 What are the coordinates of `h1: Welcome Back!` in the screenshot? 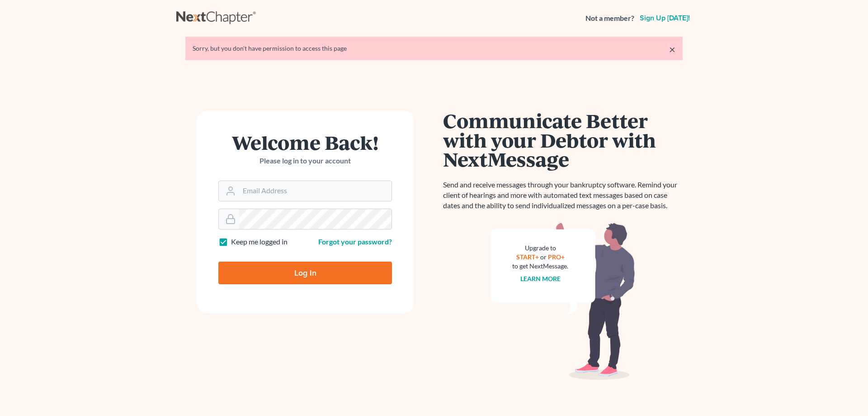 It's located at (306, 142).